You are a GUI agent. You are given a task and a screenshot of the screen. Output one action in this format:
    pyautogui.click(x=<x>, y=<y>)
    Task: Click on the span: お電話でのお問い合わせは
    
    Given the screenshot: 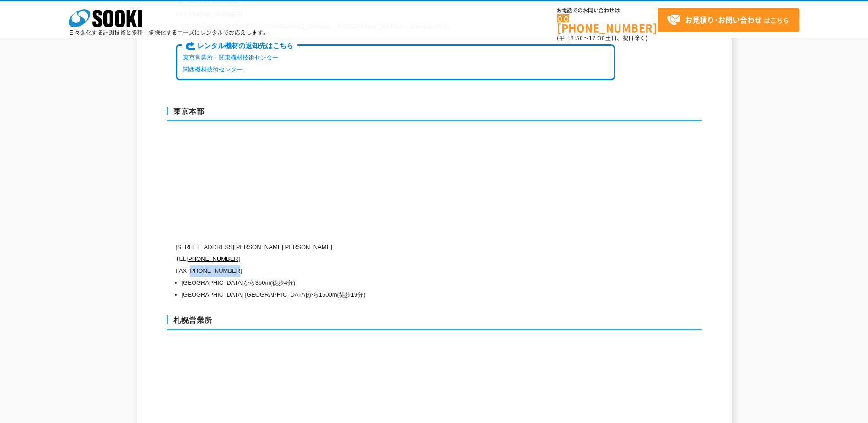 What is the action you would take?
    pyautogui.click(x=607, y=10)
    